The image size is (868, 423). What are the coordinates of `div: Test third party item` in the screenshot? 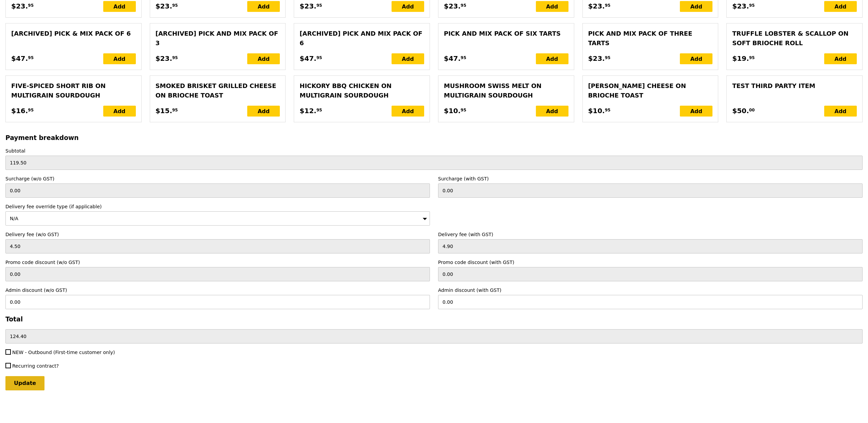 It's located at (795, 86).